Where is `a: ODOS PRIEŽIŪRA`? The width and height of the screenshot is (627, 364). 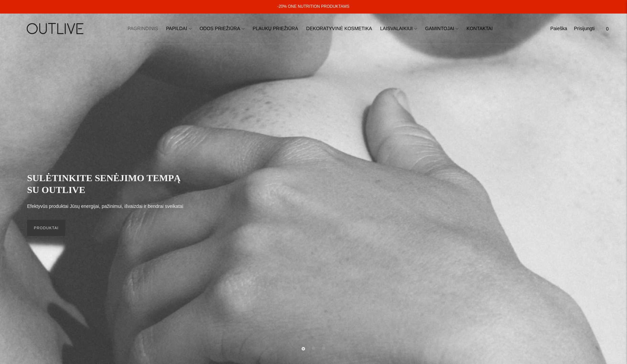 a: ODOS PRIEŽIŪRA is located at coordinates (222, 29).